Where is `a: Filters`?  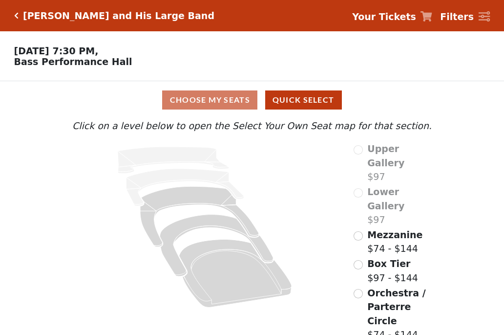
a: Filters is located at coordinates (465, 17).